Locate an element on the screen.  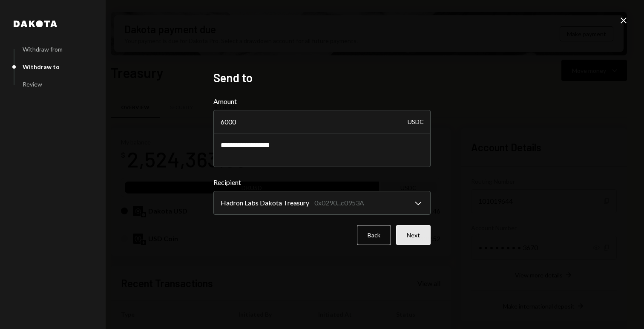
div: Review is located at coordinates (33, 84).